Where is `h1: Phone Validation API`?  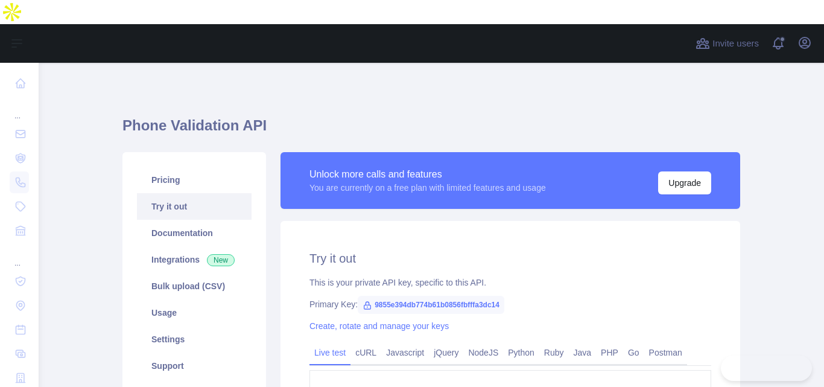
h1: Phone Validation API is located at coordinates (431, 130).